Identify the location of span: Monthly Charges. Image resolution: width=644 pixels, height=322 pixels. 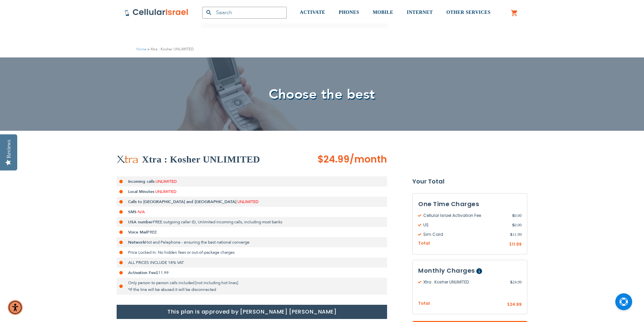
(447, 270).